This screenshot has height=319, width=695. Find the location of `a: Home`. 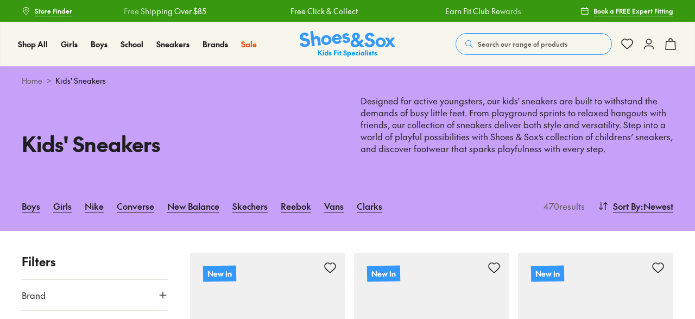

a: Home is located at coordinates (32, 80).